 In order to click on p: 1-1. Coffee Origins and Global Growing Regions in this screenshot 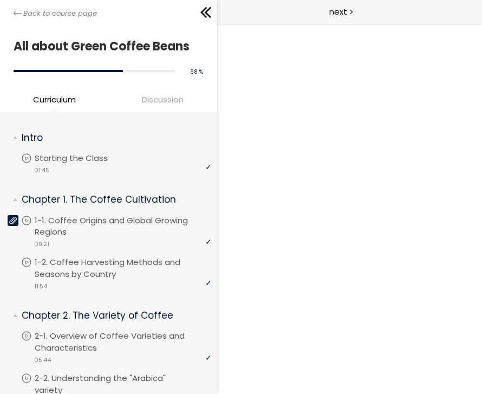, I will do `click(123, 227)`.